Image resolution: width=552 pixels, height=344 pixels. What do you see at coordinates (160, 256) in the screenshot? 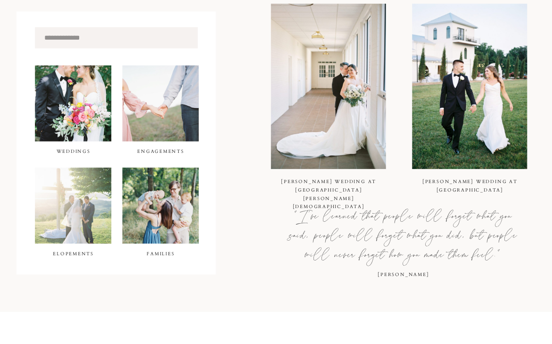
I see `h3: families` at bounding box center [160, 256].